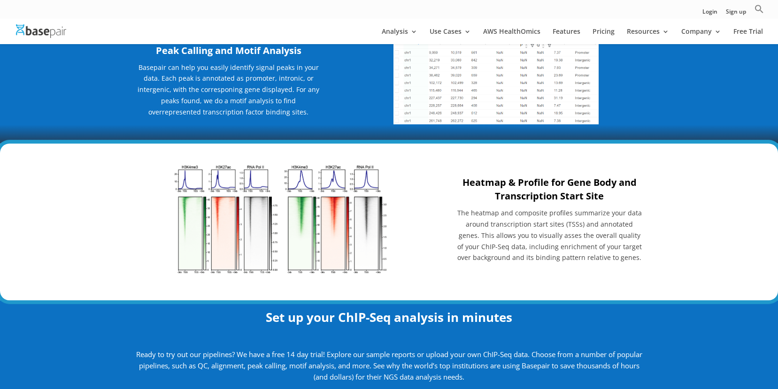  Describe the element at coordinates (759, 11) in the screenshot. I see `a: Search Icon Link` at that location.